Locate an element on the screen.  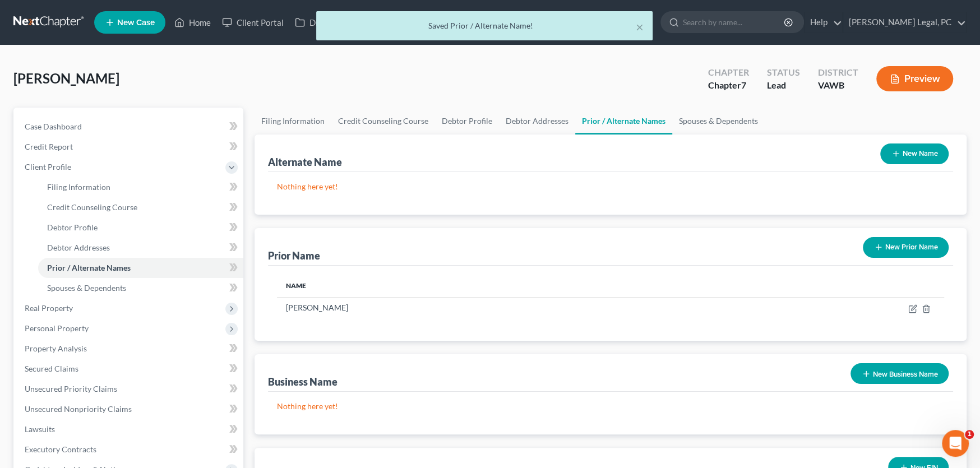
div: District is located at coordinates (838, 72).